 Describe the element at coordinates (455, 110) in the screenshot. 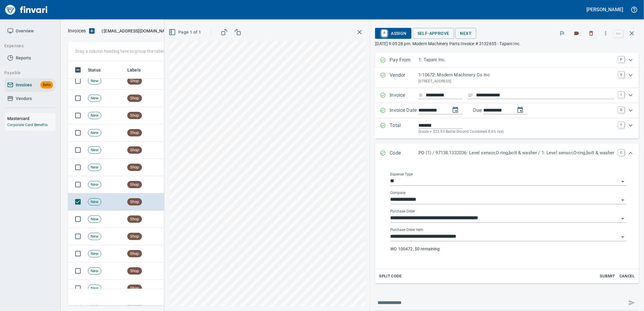

I see `button: change date` at that location.